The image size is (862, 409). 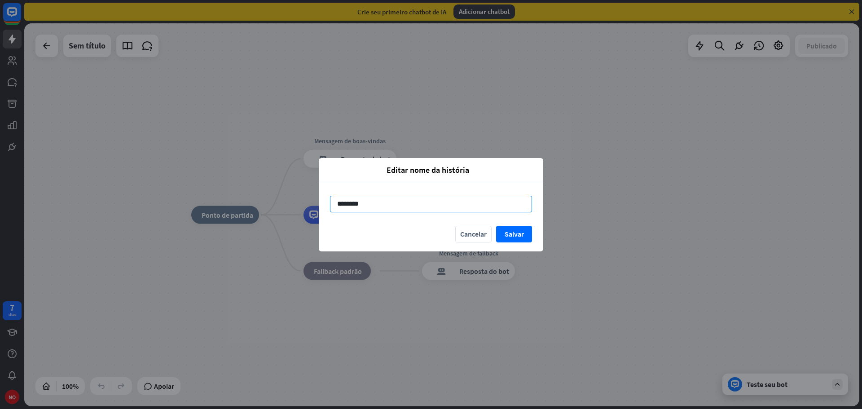 I want to click on button: Cancelar, so click(x=473, y=234).